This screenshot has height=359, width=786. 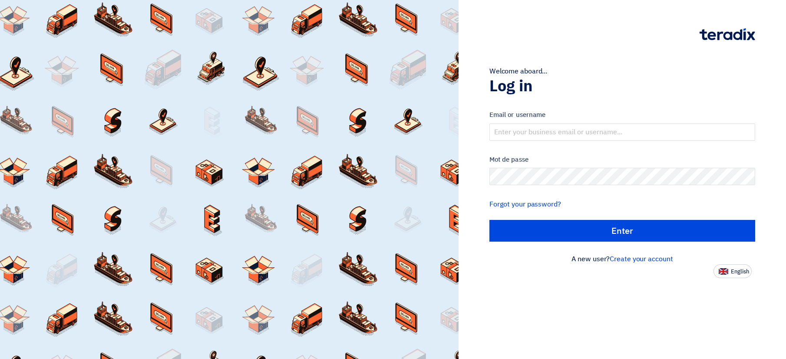 What do you see at coordinates (623, 71) in the screenshot?
I see `div: Welcome aboard...` at bounding box center [623, 71].